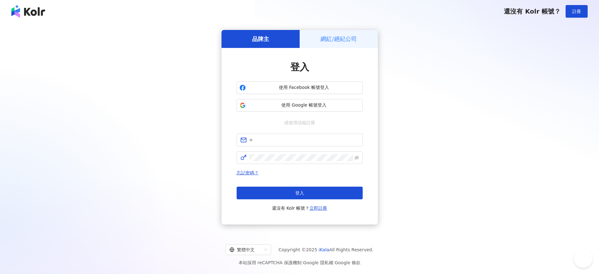 The height and width of the screenshot is (274, 599). Describe the element at coordinates (260, 39) in the screenshot. I see `h5: 品牌主` at that location.